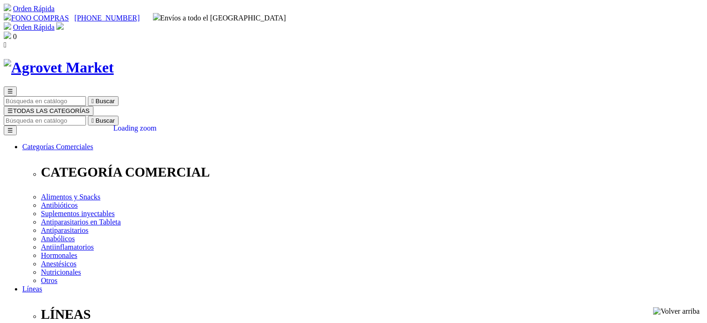 The width and height of the screenshot is (707, 323). Describe the element at coordinates (78, 213) in the screenshot. I see `a: Suplementos inyectables` at that location.